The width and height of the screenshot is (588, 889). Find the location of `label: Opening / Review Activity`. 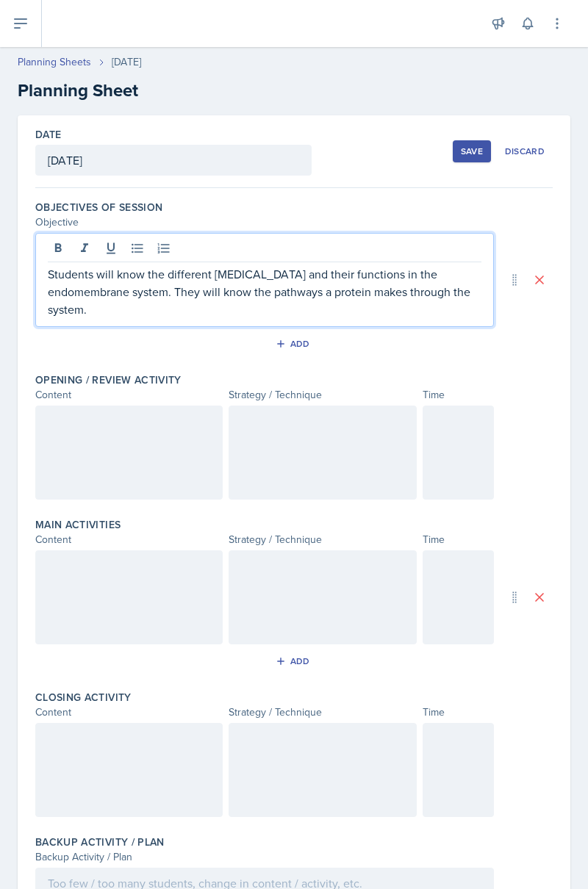

label: Opening / Review Activity is located at coordinates (108, 380).